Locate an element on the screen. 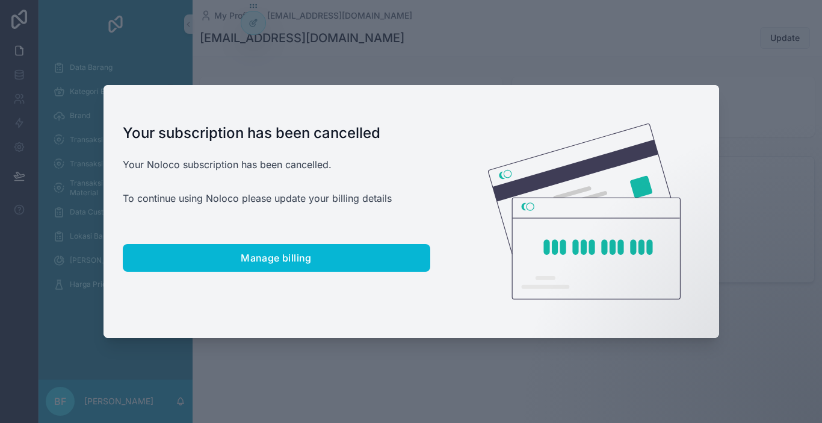 This screenshot has width=822, height=423. span: Manage billing is located at coordinates (276, 258).